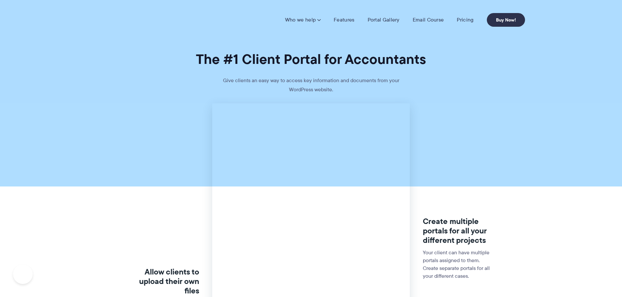 The height and width of the screenshot is (297, 622). Describe the element at coordinates (428, 20) in the screenshot. I see `a: Email Course` at that location.